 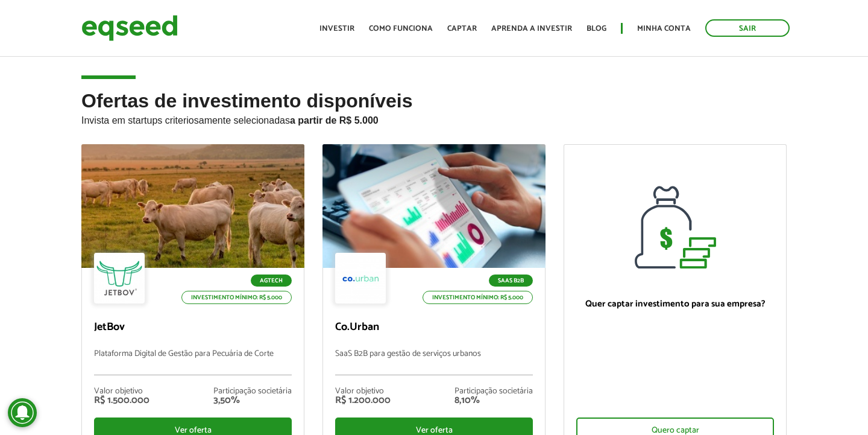 What do you see at coordinates (363, 401) in the screenshot?
I see `div: R$ 1.200.000` at bounding box center [363, 401].